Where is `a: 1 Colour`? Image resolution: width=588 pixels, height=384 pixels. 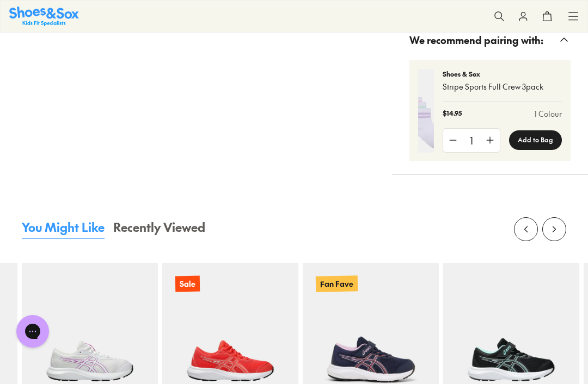 a: 1 Colour is located at coordinates (547, 114).